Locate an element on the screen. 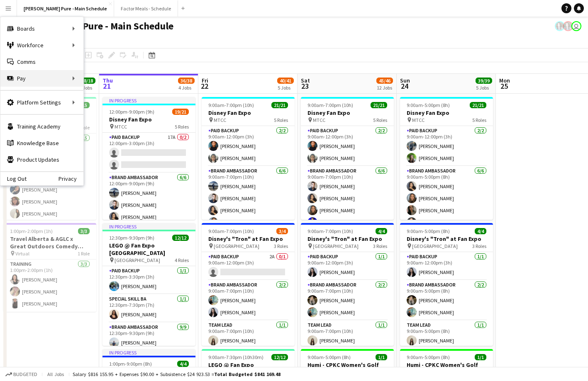 The width and height of the screenshot is (588, 381). div: 12 Jobs is located at coordinates (385, 87).